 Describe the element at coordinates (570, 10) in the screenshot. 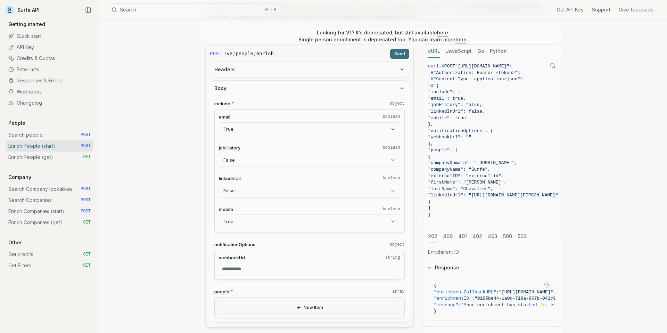

I see `a: Get API Key` at that location.